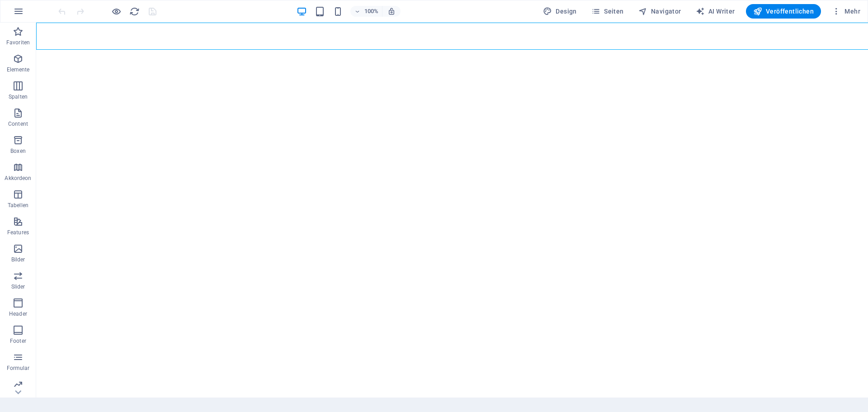 The width and height of the screenshot is (868, 412). What do you see at coordinates (560, 11) in the screenshot?
I see `span: Design` at bounding box center [560, 11].